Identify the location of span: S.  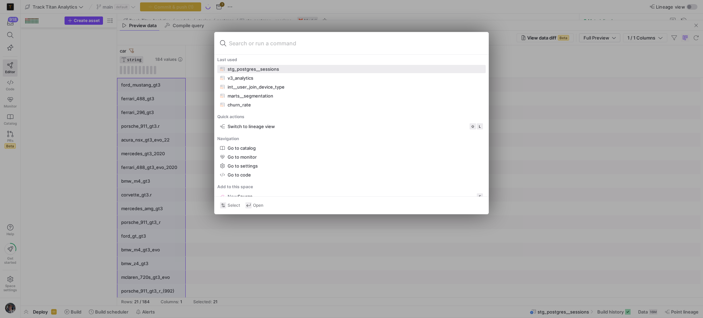
(480, 196).